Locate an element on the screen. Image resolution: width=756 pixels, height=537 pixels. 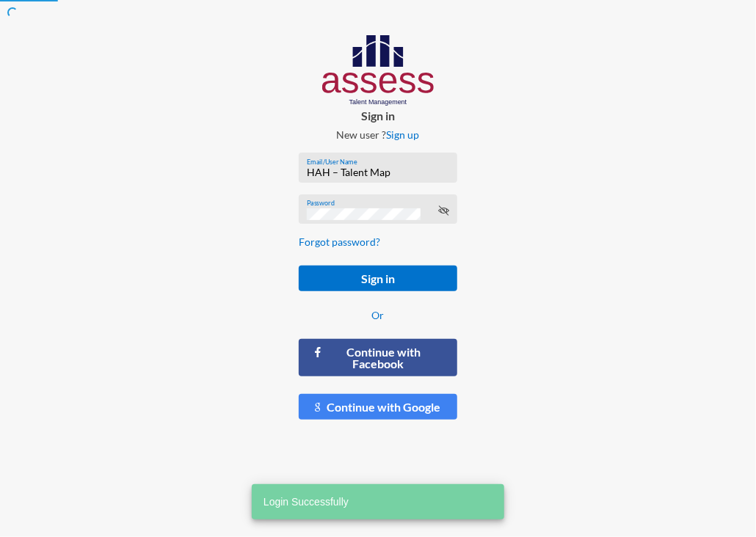
span: Login Successfully is located at coordinates (306, 502).